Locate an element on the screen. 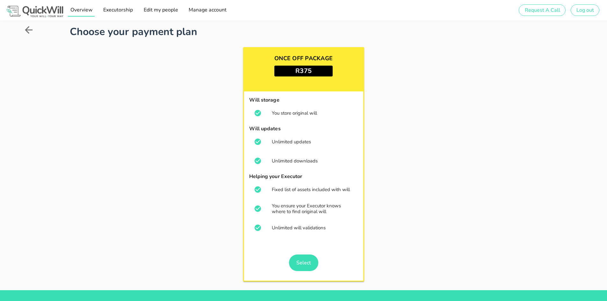 The width and height of the screenshot is (607, 301). h4: Will storage is located at coordinates (304, 100).